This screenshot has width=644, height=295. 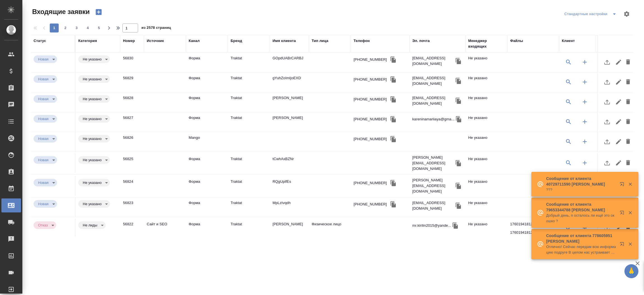 What do you see at coordinates (156, 28) in the screenshot?
I see `span: из 2578 страниц` at bounding box center [156, 28].